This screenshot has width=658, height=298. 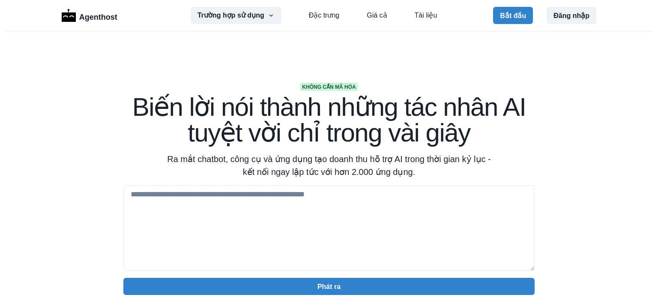 What do you see at coordinates (512, 15) in the screenshot?
I see `font: Bắt đầu` at bounding box center [512, 15].